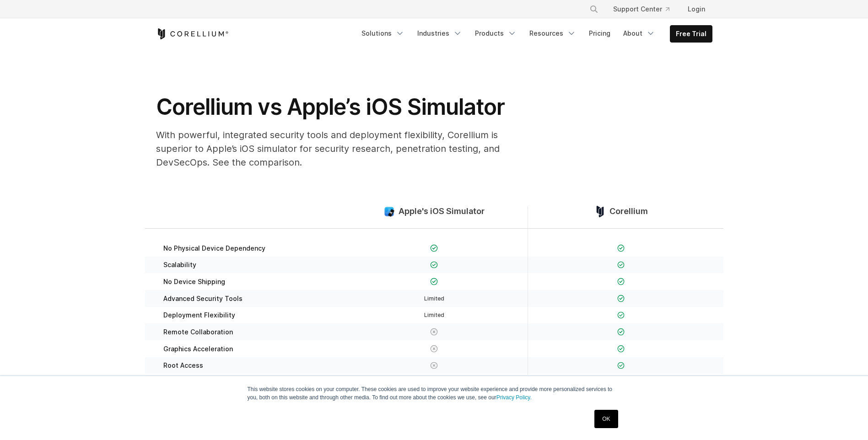  Describe the element at coordinates (553, 33) in the screenshot. I see `a: Resources` at that location.